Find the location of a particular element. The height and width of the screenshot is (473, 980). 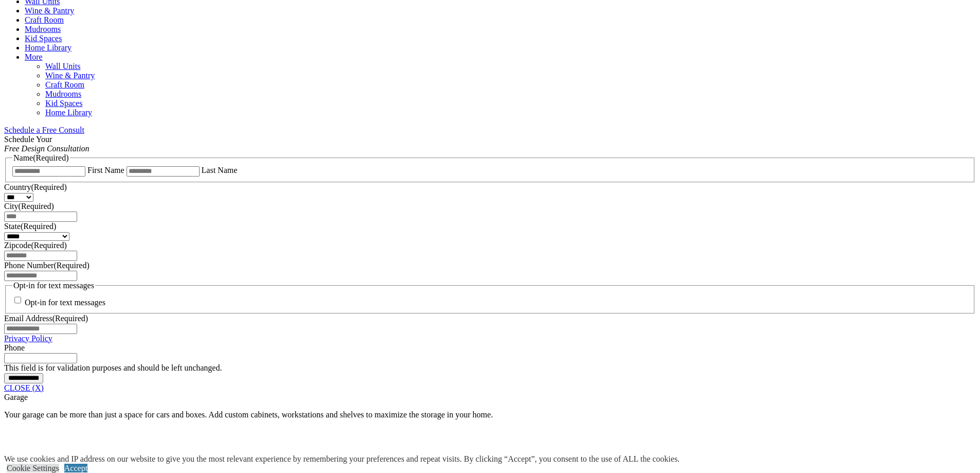

label: Phone Number is located at coordinates (47, 265).